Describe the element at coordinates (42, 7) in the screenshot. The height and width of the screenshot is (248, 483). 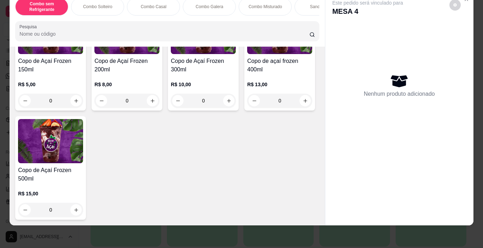
I see `p: Combo sem Refrigerante` at that location.